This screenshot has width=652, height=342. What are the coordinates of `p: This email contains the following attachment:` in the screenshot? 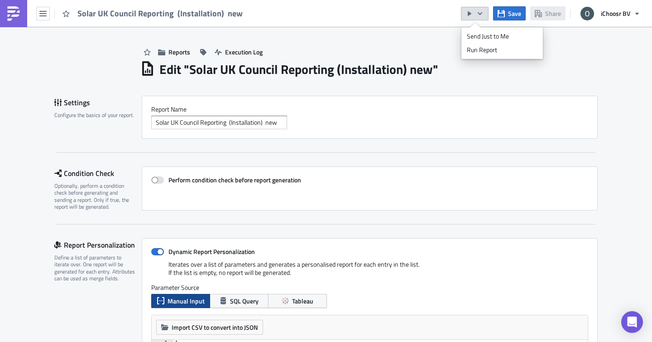 It's located at (218, 27).